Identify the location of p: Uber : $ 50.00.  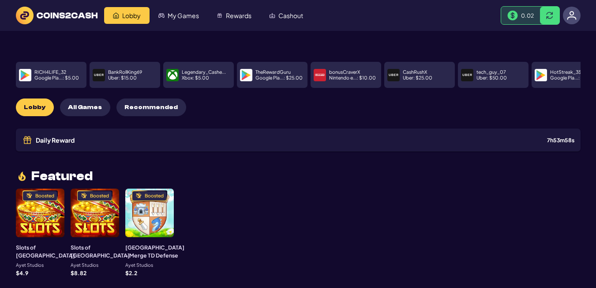
(491, 78).